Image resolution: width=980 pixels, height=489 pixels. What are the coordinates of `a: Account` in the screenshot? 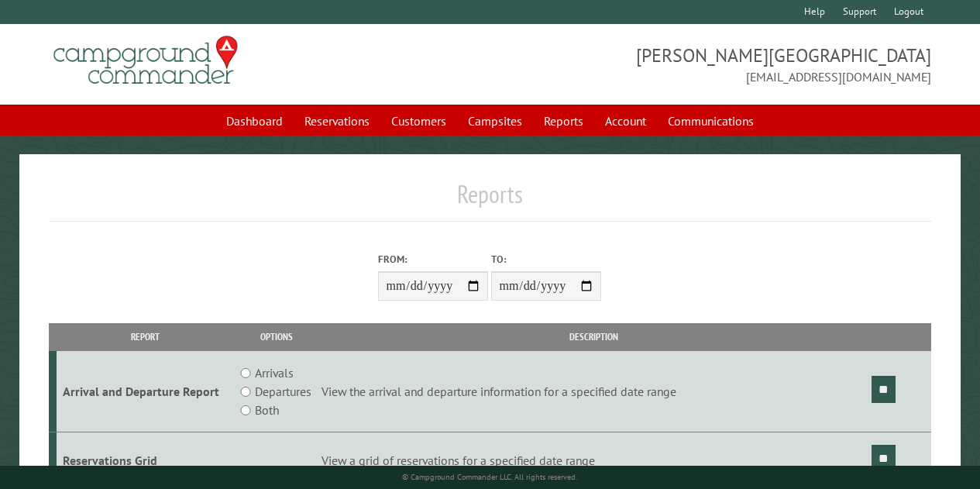 It's located at (625, 121).